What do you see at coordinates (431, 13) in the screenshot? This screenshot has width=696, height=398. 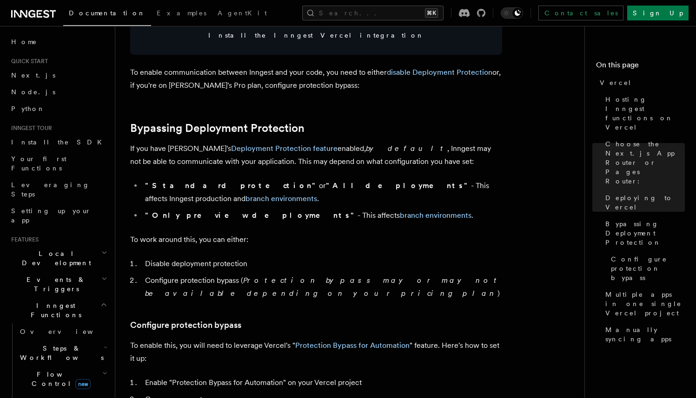 I see `kbd: ⌘K` at bounding box center [431, 13].